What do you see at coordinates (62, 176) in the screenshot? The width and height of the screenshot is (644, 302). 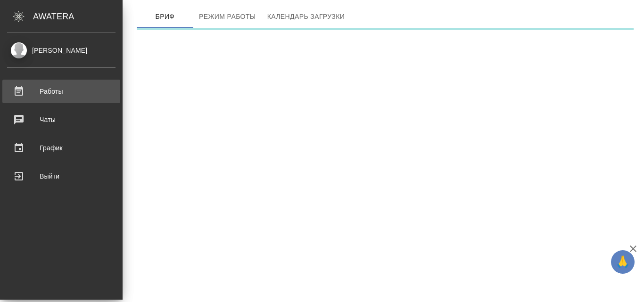 I see `a: Выйти` at bounding box center [62, 176].